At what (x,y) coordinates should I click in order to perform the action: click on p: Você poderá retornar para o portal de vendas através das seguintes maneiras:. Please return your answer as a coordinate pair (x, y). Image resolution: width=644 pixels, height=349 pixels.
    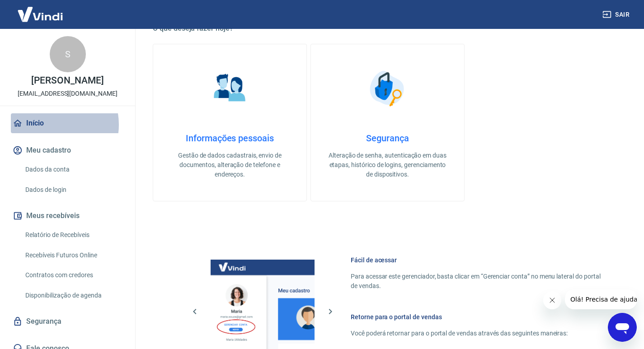
    Looking at the image, I should click on (476, 333).